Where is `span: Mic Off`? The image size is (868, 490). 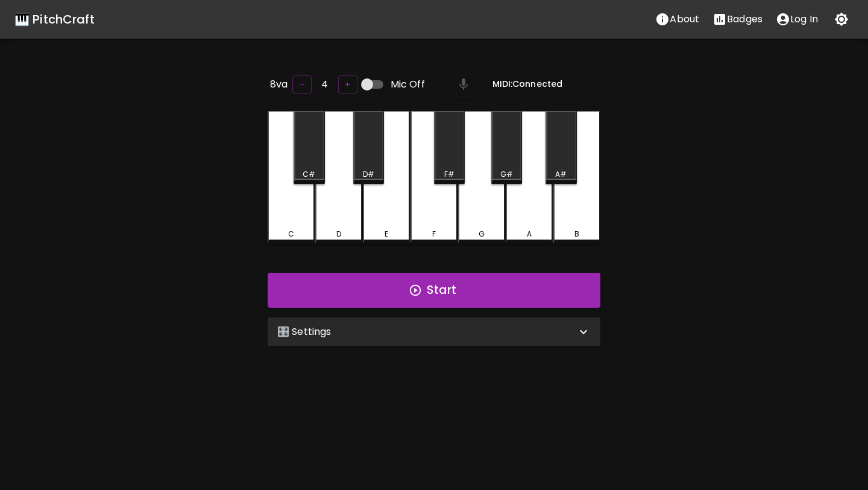
span: Mic Off is located at coordinates (408, 84).